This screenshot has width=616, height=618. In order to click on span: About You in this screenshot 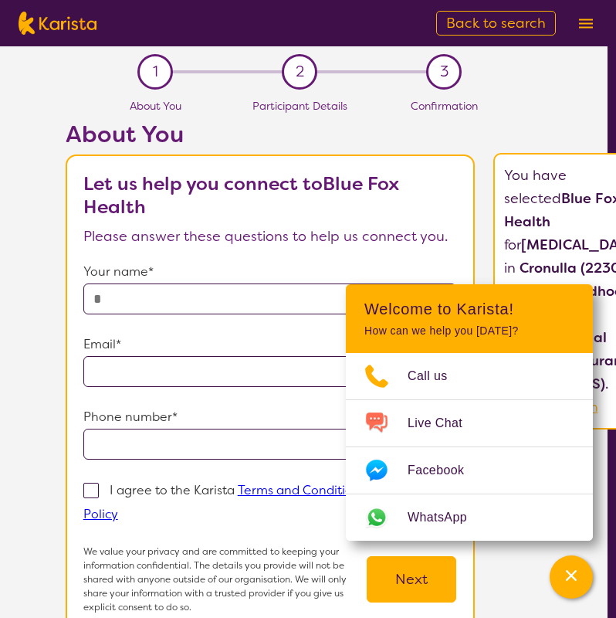, I will do `click(155, 106)`.